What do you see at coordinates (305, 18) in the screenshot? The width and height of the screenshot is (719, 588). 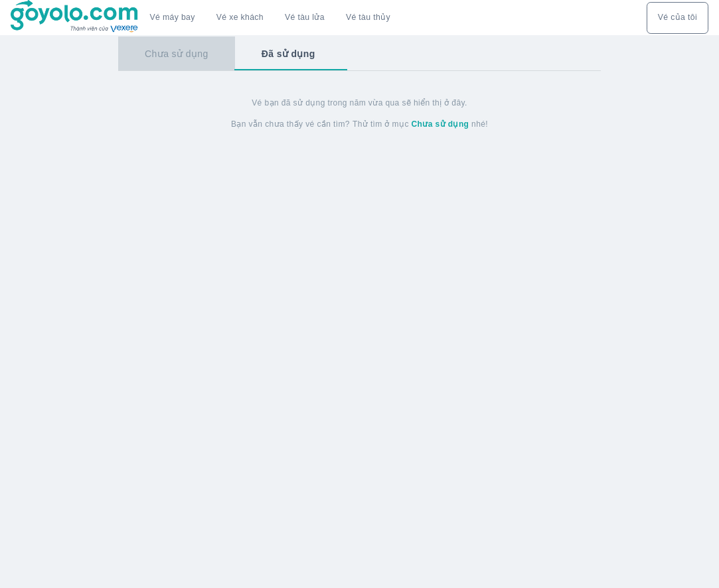 I see `a: Vé tàu lửa` at bounding box center [305, 18].